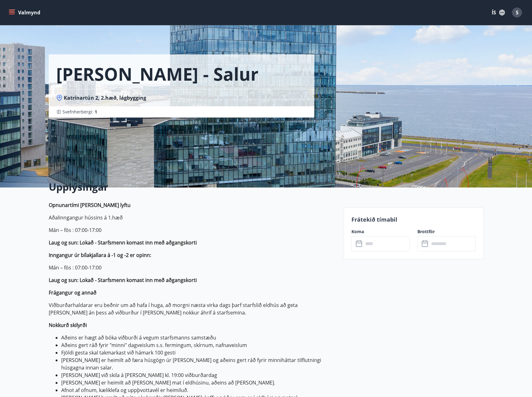 The width and height of the screenshot is (532, 397). What do you see at coordinates (199, 352) in the screenshot?
I see `li: Fjöldi gesta skal takmarkast við hámark 100 gesti` at bounding box center [199, 352].